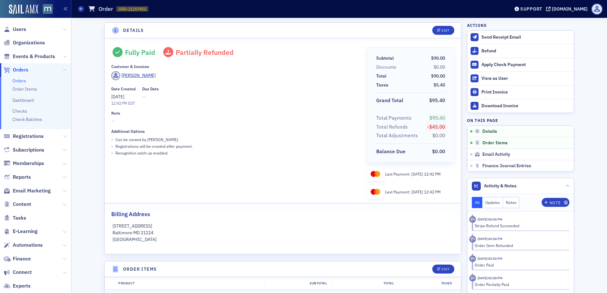 Image resolution: width=607 pixels, height=293 pixels. Describe the element at coordinates (436, 127) in the screenshot. I see `span: -$45.00` at that location.